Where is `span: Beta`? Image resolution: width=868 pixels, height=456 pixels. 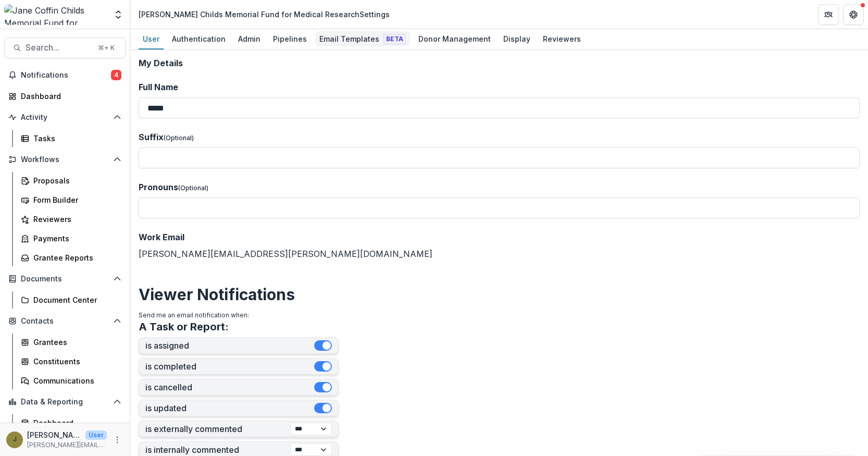
span: Beta is located at coordinates (394, 39).